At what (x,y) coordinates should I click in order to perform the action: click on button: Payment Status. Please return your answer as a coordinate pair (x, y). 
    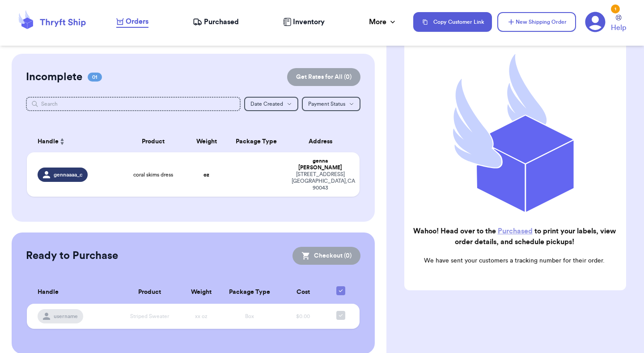
    Looking at the image, I should click on (331, 104).